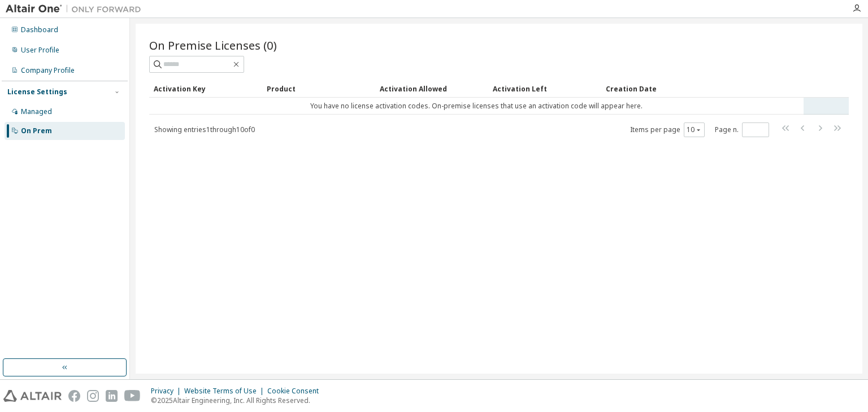 The height and width of the screenshot is (412, 868). What do you see at coordinates (205, 129) in the screenshot?
I see `span: Showing entries 1 through 10 of 0` at bounding box center [205, 129].